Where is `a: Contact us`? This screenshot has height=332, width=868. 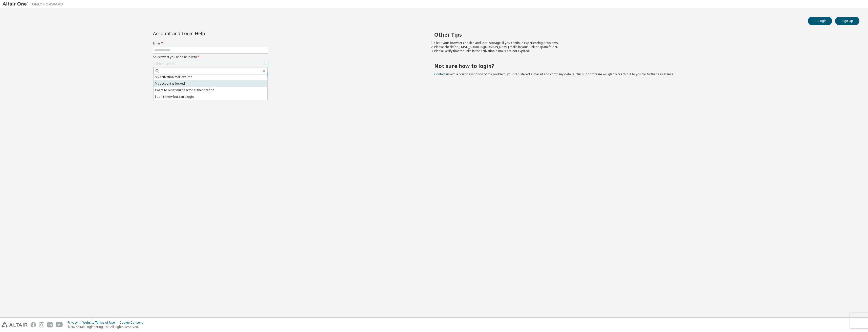 a: Contact us is located at coordinates (442, 74).